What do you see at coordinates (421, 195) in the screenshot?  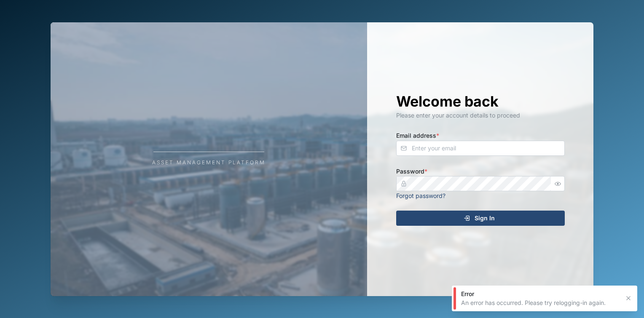 I see `a: Forgot password?` at bounding box center [421, 195].